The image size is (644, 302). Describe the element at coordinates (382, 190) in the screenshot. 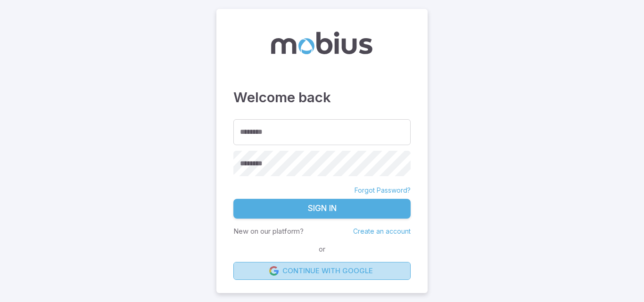

I see `a: Forgot Password?` at that location.